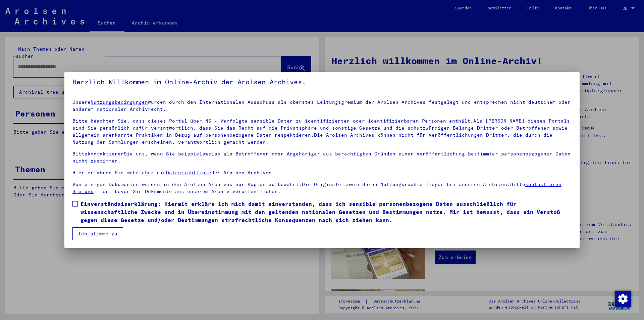  I want to click on h5: Herzlich Willkommen im Online-Archiv der Arolsen Archives., so click(322, 82).